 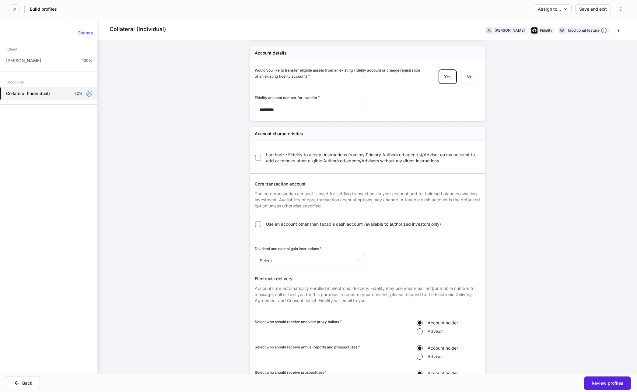 I want to click on p: 100%, so click(x=87, y=61).